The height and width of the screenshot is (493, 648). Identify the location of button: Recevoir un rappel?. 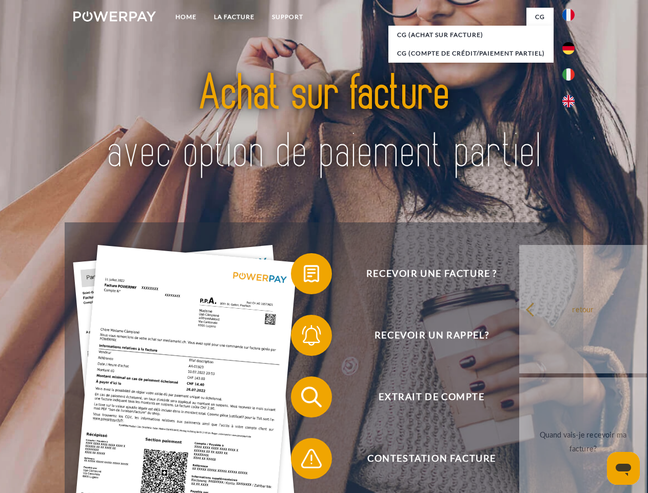
(424, 335).